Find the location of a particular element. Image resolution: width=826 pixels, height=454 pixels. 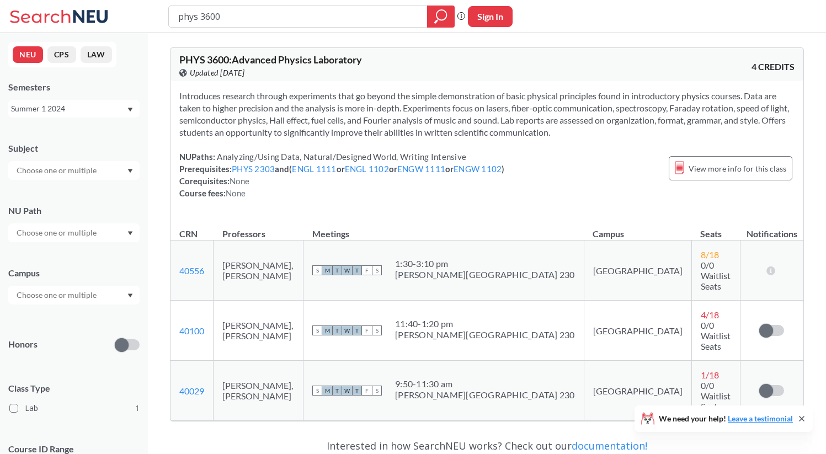

span: Introduces research through experiments that go beyond the simple demonstration of basic physical... is located at coordinates (484, 114).